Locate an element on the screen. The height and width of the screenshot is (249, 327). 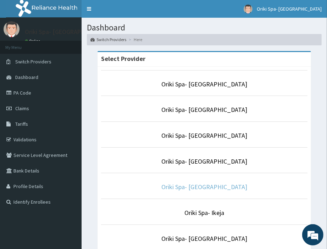
a: Oriki Spa- Ikeja is located at coordinates (204, 212).